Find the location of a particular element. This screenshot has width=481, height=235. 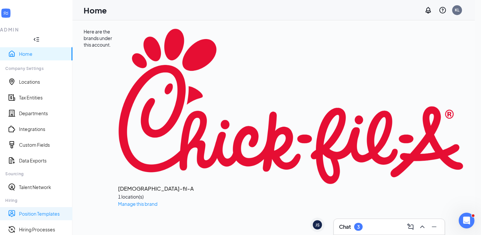

svg: QuestionInfo is located at coordinates (443, 10).